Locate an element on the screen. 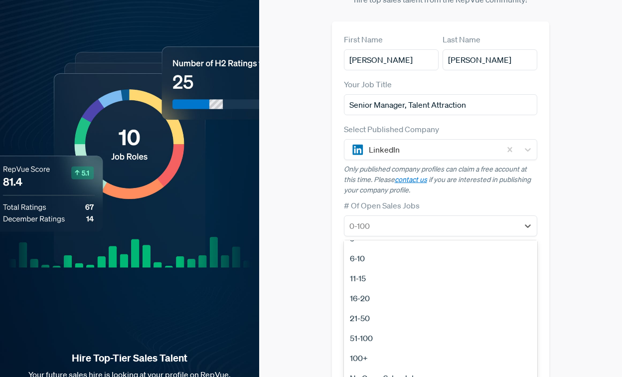 This screenshot has height=377, width=622. img: LinkedIn is located at coordinates (358, 150).